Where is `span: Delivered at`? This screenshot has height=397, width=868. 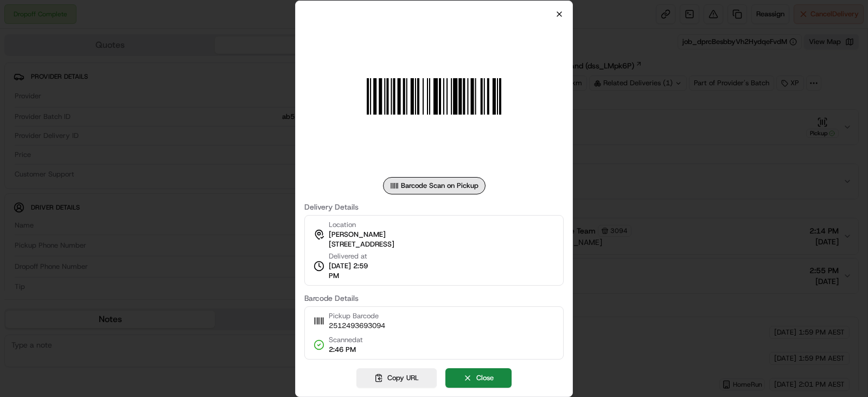 span: Delivered at is located at coordinates (354, 256).